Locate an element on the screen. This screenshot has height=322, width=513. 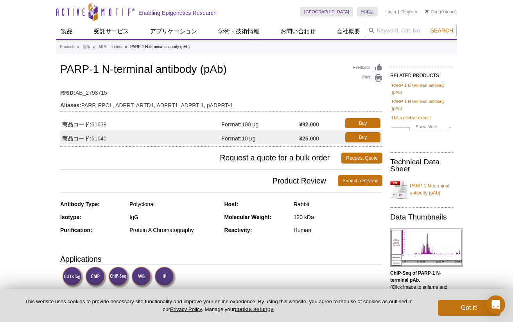
td: PARP, PPOL, ADPRT, ARTD1, ADPRT1, ADPRT 1, pADPRT-1 is located at coordinates (221, 103).